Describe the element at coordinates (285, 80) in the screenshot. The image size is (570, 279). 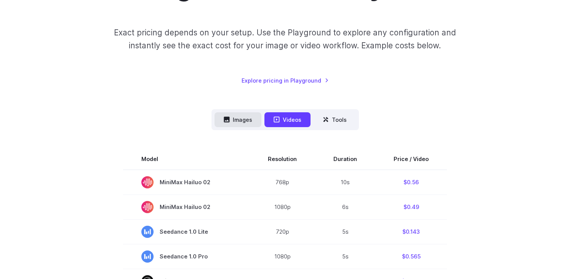
I see `a: Explore pricing in Playground` at that location.